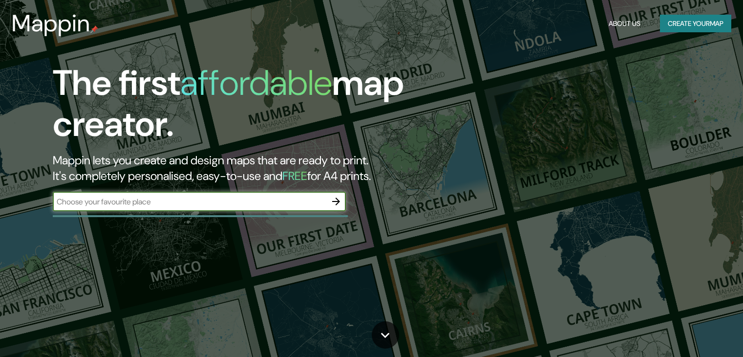 The height and width of the screenshot is (357, 743). I want to click on h3: Mappin, so click(51, 23).